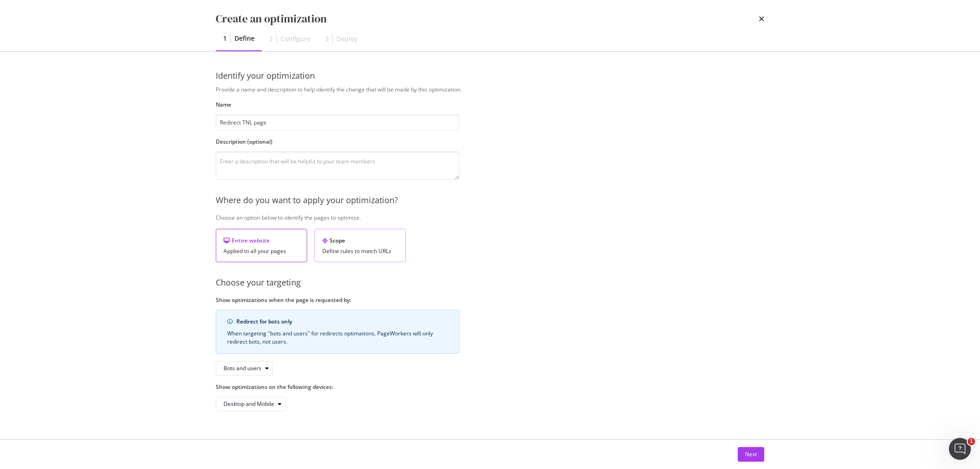 Image resolution: width=980 pixels, height=469 pixels. I want to click on div: When targeting "bots and users" for redirects optimations, PageWorkers will only redirect bots, n..., so click(337, 337).